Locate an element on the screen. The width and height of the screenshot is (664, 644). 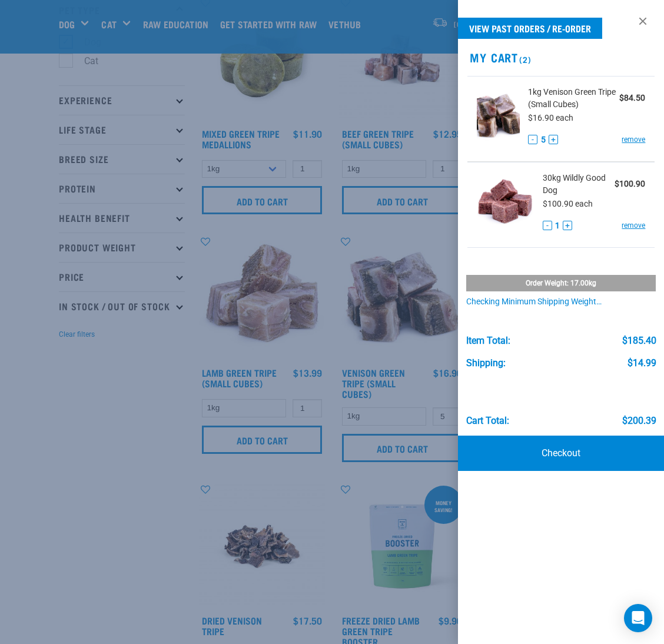
div: Item Total: is located at coordinates (488, 340).